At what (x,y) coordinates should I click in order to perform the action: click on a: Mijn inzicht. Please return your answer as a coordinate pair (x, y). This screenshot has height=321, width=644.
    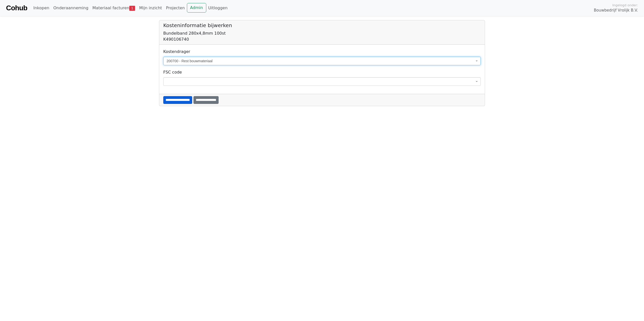
    Looking at the image, I should click on (150, 8).